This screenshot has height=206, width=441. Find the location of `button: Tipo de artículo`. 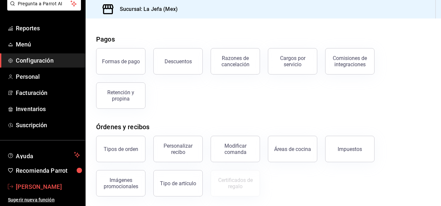

button: Tipo de artículo is located at coordinates (178, 183).